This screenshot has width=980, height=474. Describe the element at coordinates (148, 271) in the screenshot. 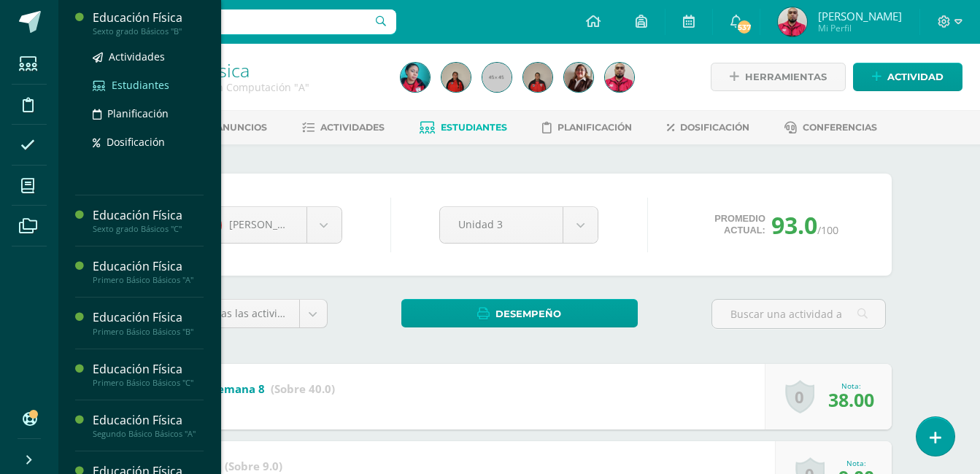

I see `a: Educación FísicaPrimero Básico Básicos "A"` at that location.